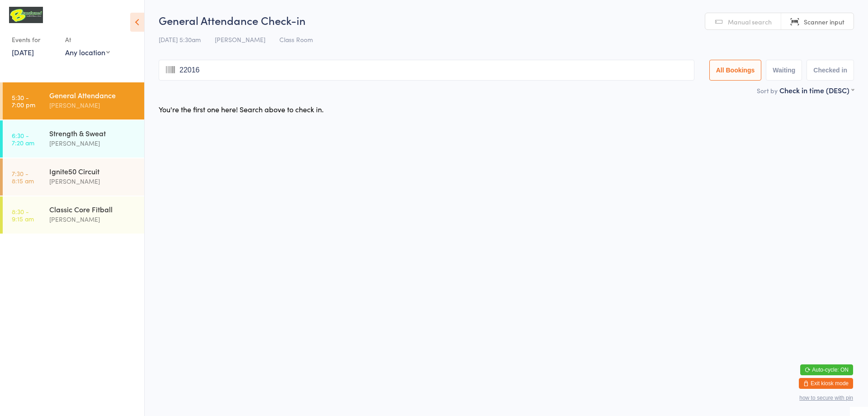 The width and height of the screenshot is (868, 416). I want to click on button: Exit kiosk mode, so click(826, 383).